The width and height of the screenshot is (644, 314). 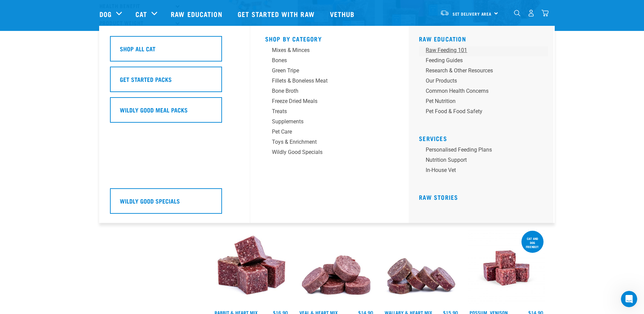 I want to click on a: Dog, so click(x=106, y=14).